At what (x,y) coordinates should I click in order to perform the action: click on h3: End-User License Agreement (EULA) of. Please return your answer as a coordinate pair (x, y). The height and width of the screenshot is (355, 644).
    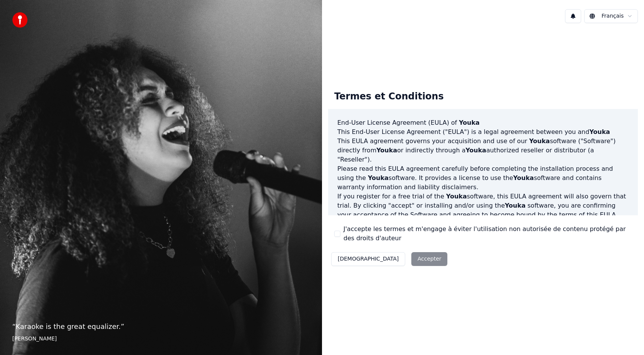
    Looking at the image, I should click on (483, 123).